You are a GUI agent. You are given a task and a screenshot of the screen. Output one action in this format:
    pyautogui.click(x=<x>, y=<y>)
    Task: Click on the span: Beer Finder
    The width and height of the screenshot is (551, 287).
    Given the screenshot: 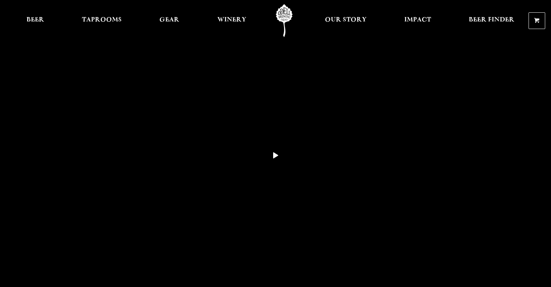 What is the action you would take?
    pyautogui.click(x=492, y=20)
    